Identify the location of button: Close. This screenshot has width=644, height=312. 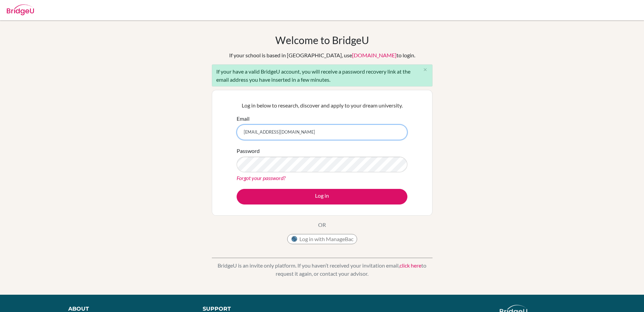
(425, 70).